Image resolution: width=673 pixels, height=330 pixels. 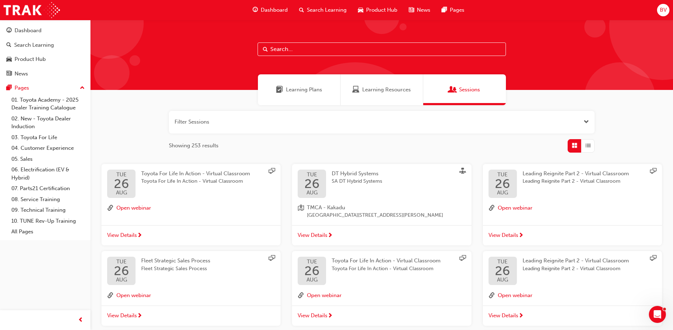 I want to click on span: Product Hub, so click(x=381, y=10).